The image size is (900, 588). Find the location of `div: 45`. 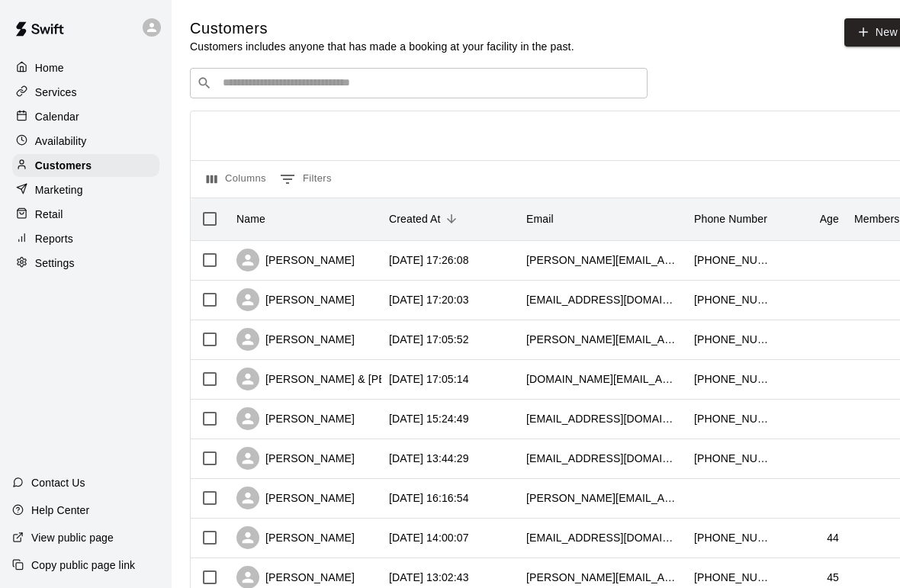

div: 45 is located at coordinates (833, 577).